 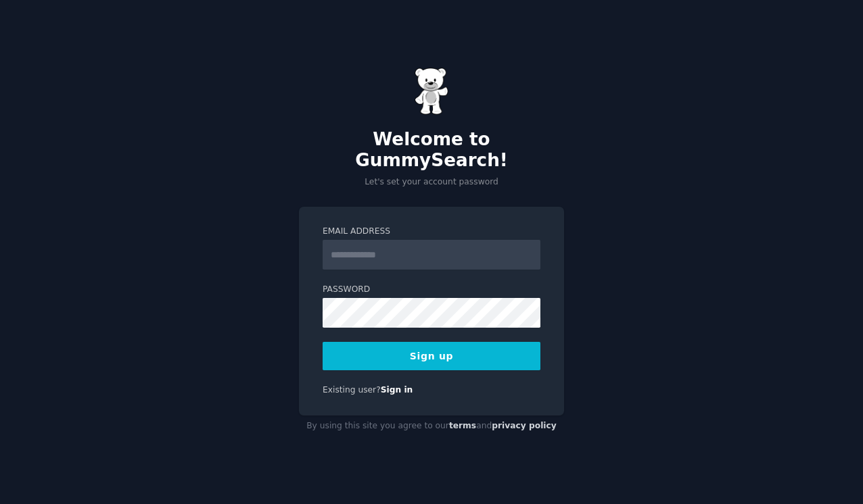 I want to click on a: privacy policy, so click(x=524, y=426).